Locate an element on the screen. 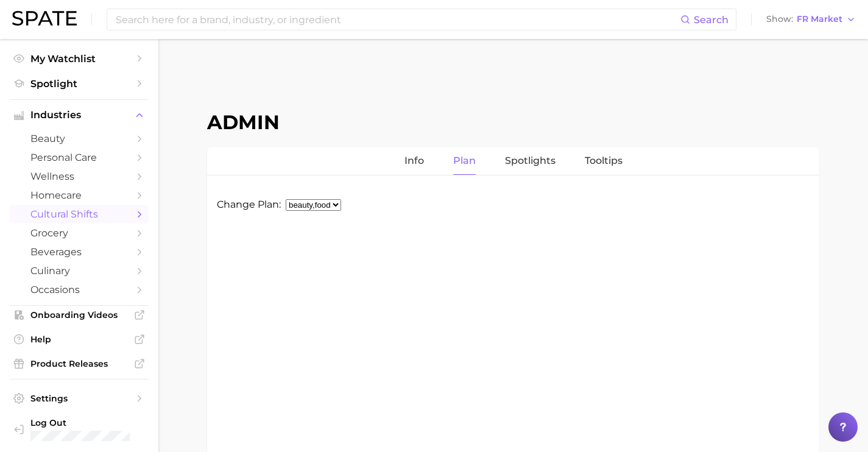  span: Search is located at coordinates (711, 20).